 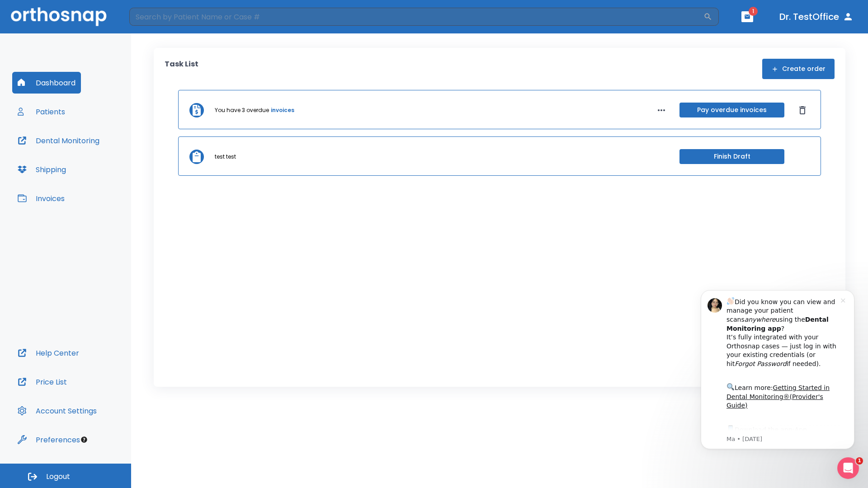 I want to click on div: Tooltip anchor, so click(x=84, y=439).